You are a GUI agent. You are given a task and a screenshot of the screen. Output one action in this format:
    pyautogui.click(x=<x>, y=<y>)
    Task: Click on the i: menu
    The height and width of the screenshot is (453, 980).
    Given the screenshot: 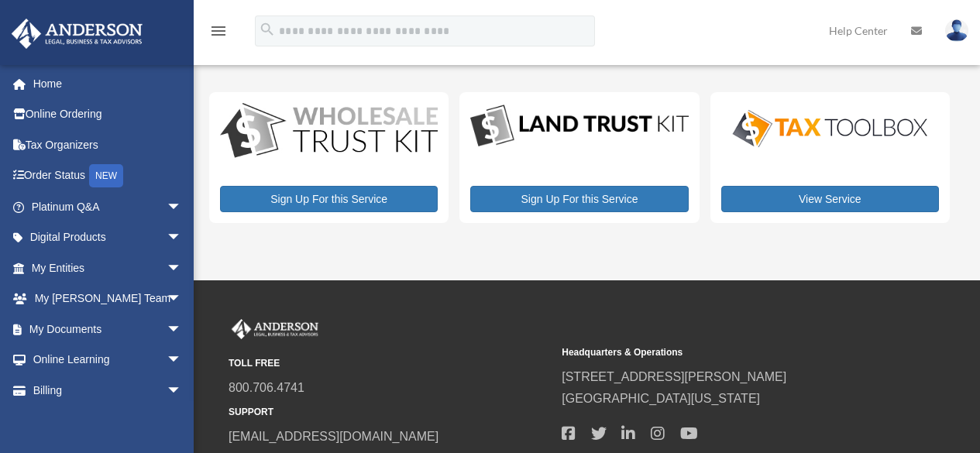 What is the action you would take?
    pyautogui.click(x=219, y=31)
    